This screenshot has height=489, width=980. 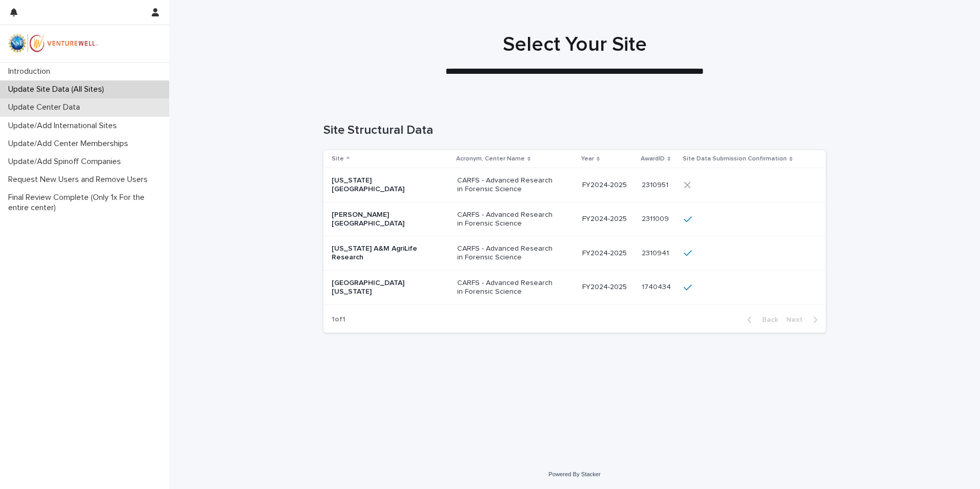 I want to click on p: Request New Users and Remove Users, so click(x=80, y=179).